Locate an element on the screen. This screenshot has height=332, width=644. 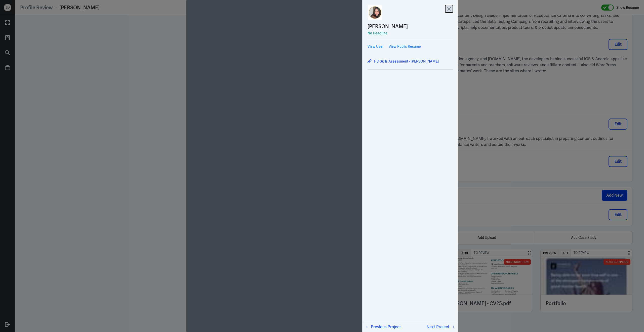
button: Previous Project is located at coordinates (382, 327).